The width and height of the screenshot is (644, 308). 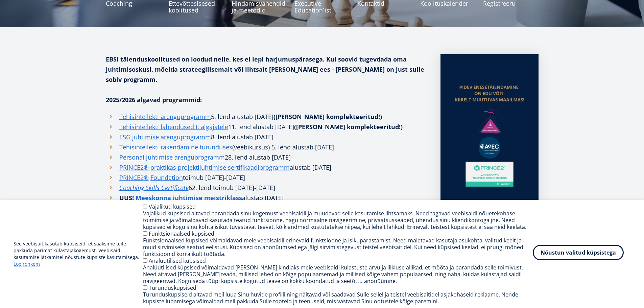 I want to click on label: Vajalikud küpsised, so click(x=172, y=207).